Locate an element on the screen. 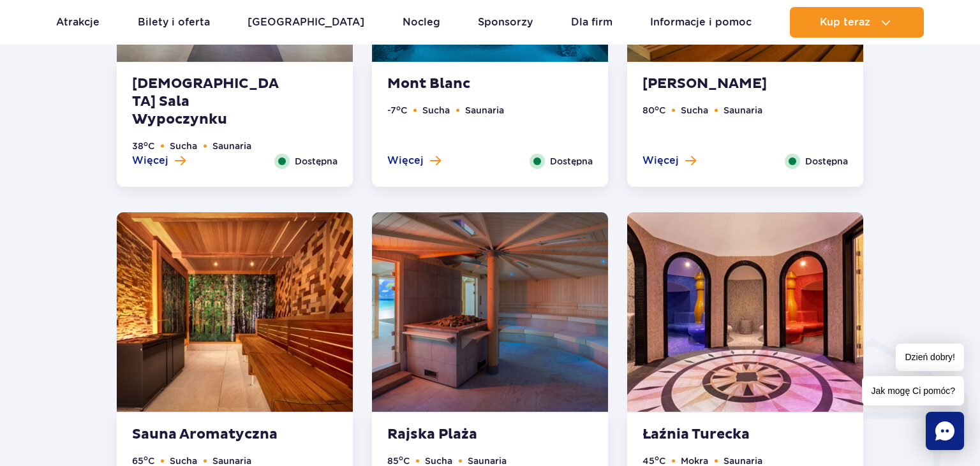 This screenshot has width=980, height=466. img: Turkish Sauna is located at coordinates (745, 311).